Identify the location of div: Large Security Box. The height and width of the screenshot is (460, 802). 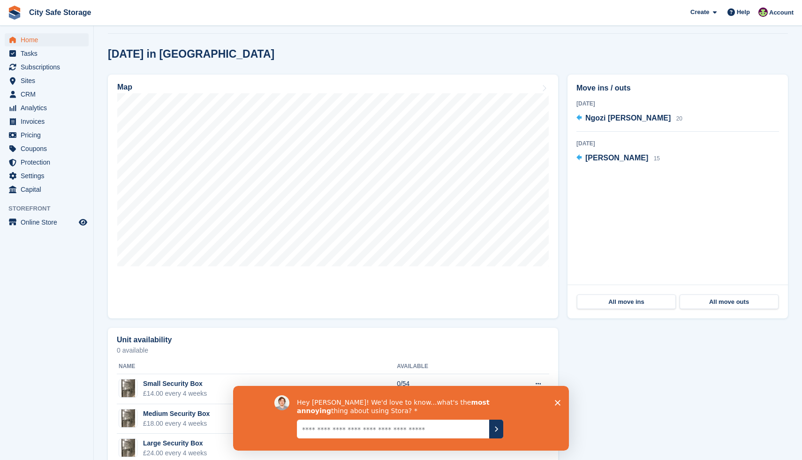
(175, 443).